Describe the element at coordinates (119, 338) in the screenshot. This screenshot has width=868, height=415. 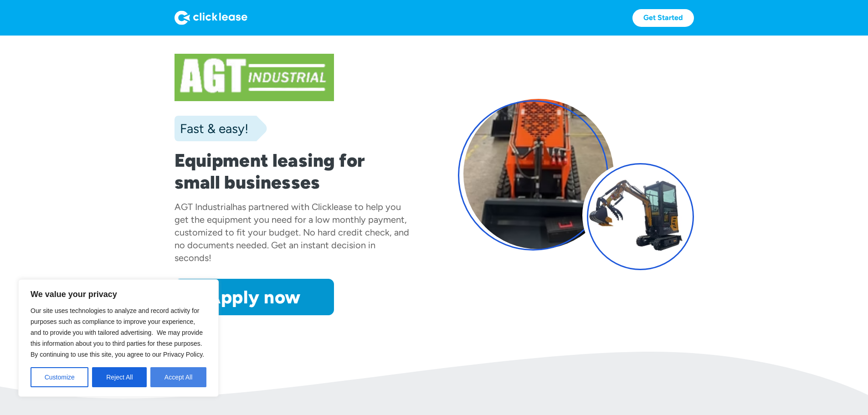
I see `div: We value your privacy` at that location.